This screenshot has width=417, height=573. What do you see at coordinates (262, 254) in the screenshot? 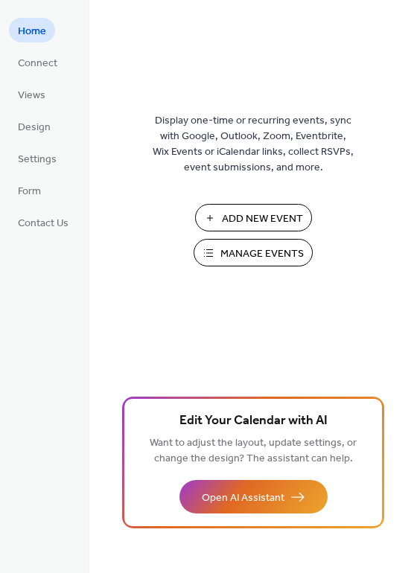
I see `span: Manage Events` at bounding box center [262, 254].